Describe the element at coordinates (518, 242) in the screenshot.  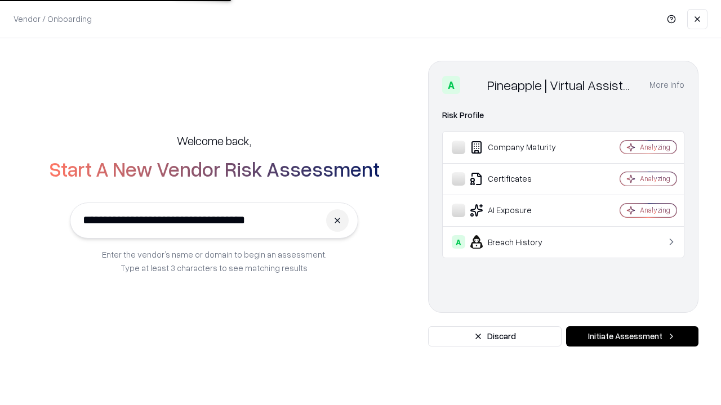
I see `div: Breach History` at that location.